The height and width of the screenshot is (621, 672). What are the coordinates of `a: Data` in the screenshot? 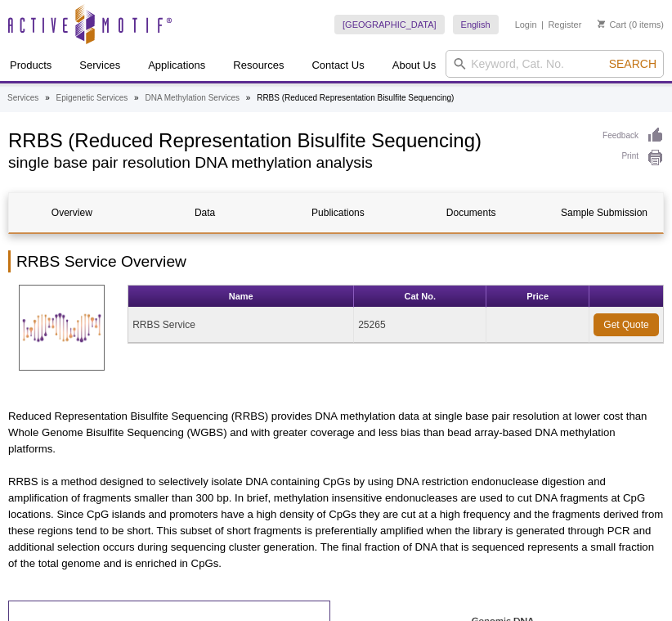 It's located at (205, 213).